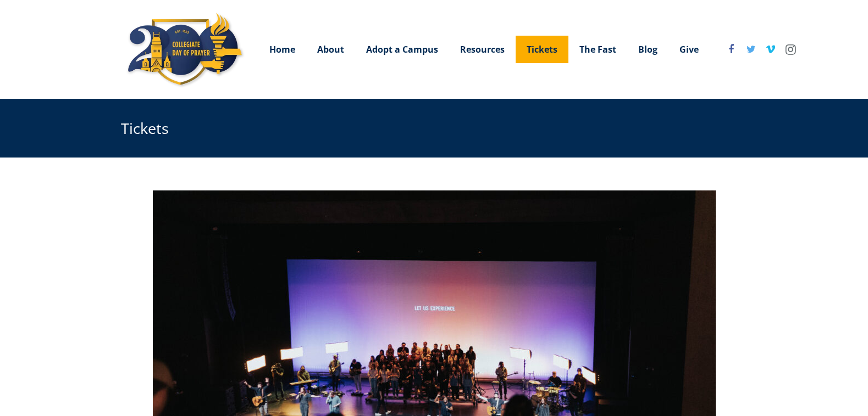 This screenshot has width=868, height=416. What do you see at coordinates (330, 49) in the screenshot?
I see `span: About` at bounding box center [330, 49].